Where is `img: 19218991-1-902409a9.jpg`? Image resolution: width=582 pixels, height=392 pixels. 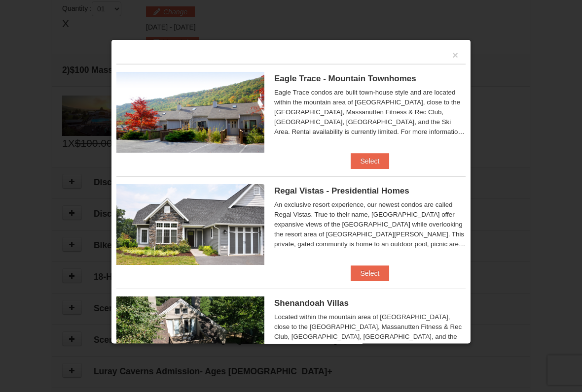 img: 19218991-1-902409a9.jpg is located at coordinates (190, 224).